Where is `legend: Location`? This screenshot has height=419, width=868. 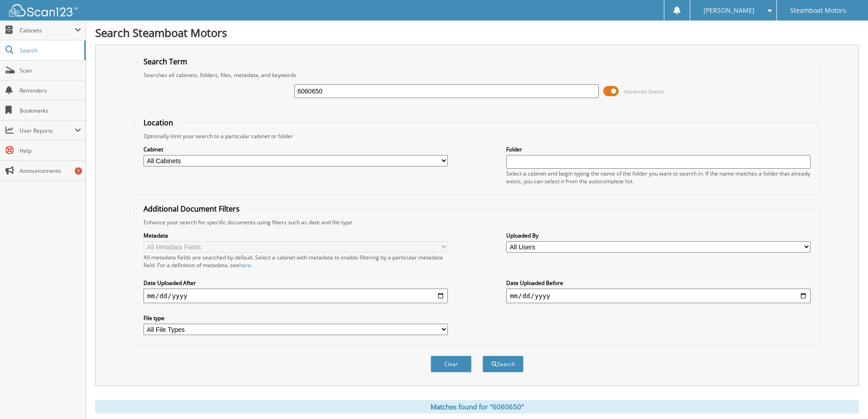
legend: Location is located at coordinates (158, 123).